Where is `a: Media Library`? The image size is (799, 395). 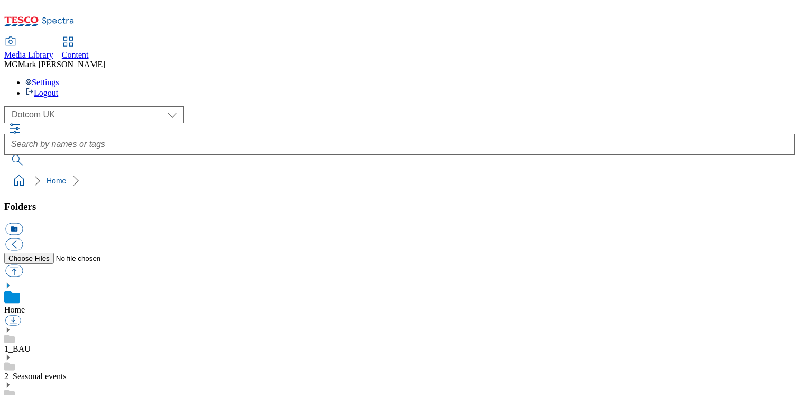 a: Media Library is located at coordinates (29, 49).